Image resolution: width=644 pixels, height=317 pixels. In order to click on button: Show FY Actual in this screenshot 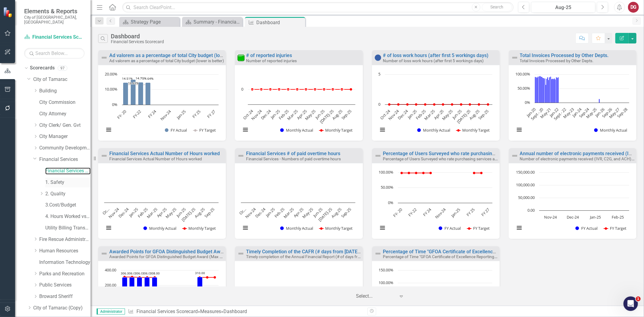, I will do `click(586, 228)`.